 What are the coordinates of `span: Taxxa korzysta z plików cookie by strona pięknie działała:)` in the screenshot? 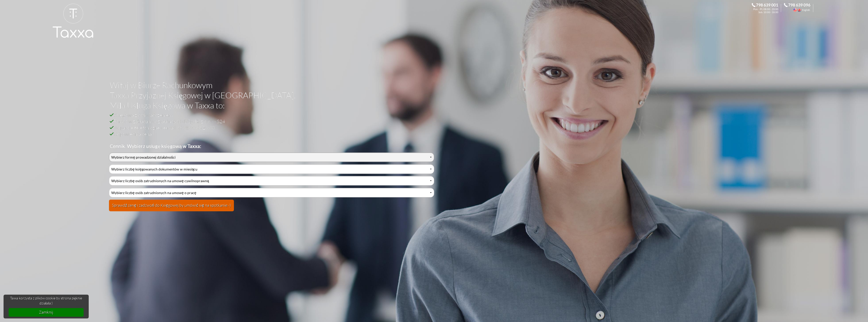 It's located at (46, 301).